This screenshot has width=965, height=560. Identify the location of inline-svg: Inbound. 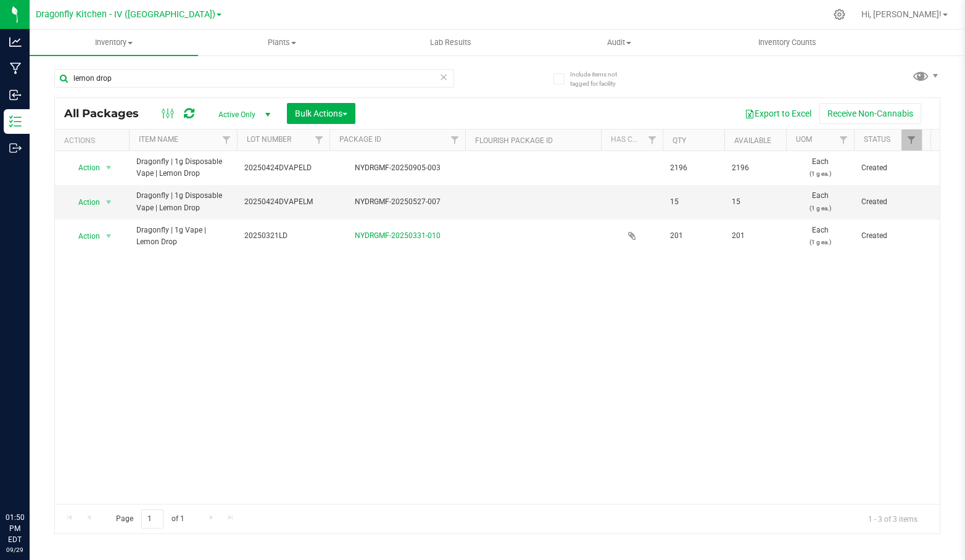
(16, 95).